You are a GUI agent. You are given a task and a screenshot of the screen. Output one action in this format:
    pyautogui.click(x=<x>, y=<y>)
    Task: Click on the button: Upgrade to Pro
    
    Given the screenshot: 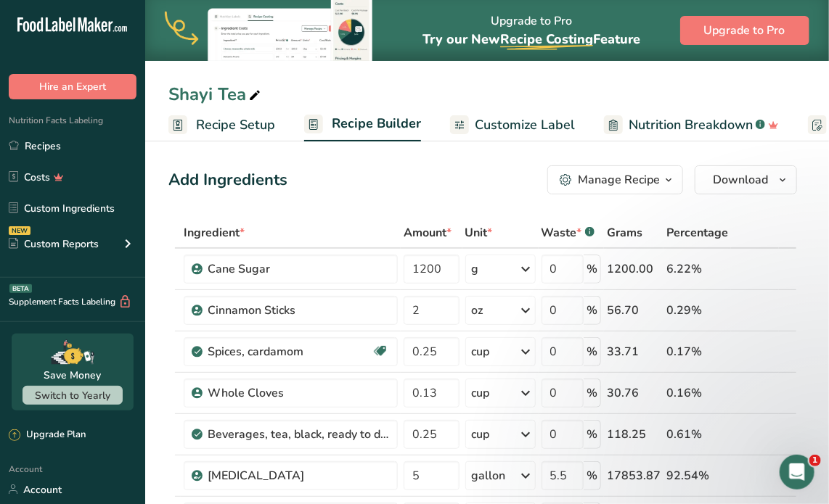 What is the action you would take?
    pyautogui.click(x=745, y=31)
    